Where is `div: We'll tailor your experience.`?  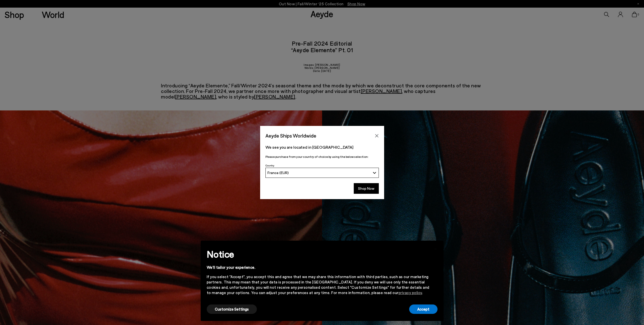 div: We'll tailor your experience. is located at coordinates (318, 267).